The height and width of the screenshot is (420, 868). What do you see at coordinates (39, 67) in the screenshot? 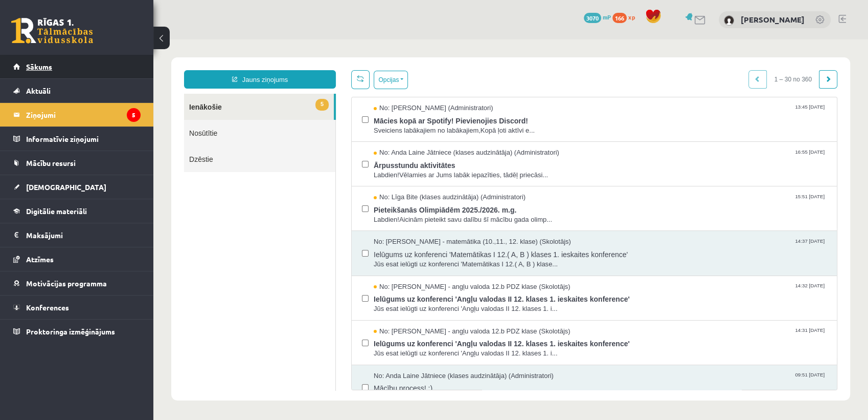
I see `span: Sākums` at bounding box center [39, 67].